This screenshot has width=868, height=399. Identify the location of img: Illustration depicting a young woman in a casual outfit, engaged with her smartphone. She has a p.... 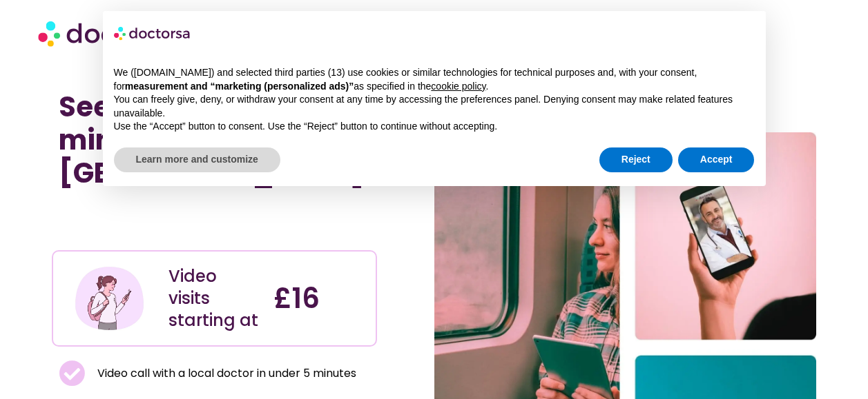
(110, 299).